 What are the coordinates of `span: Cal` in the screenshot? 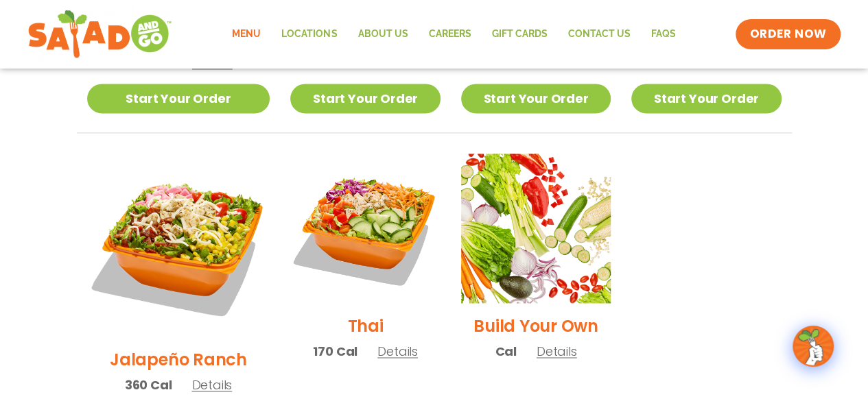 It's located at (505, 350).